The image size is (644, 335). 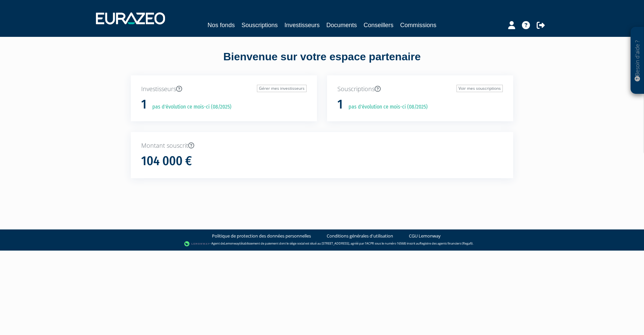 What do you see at coordinates (420, 89) in the screenshot?
I see `p: Souscriptions` at bounding box center [420, 89].